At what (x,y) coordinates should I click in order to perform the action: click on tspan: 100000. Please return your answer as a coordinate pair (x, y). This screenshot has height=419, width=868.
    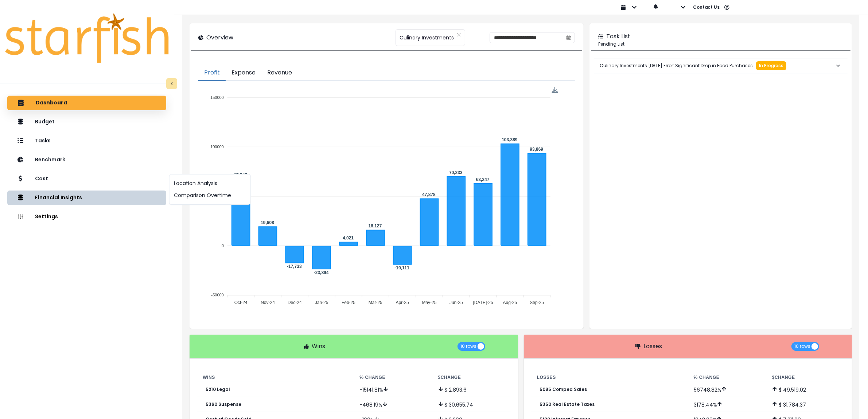
    Looking at the image, I should click on (217, 147).